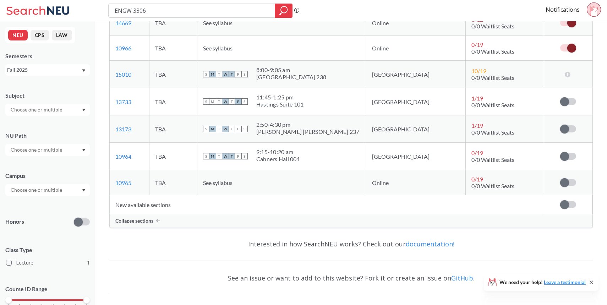 This screenshot has height=305, width=607. Describe the element at coordinates (123, 101) in the screenshot. I see `a: 13733` at that location.